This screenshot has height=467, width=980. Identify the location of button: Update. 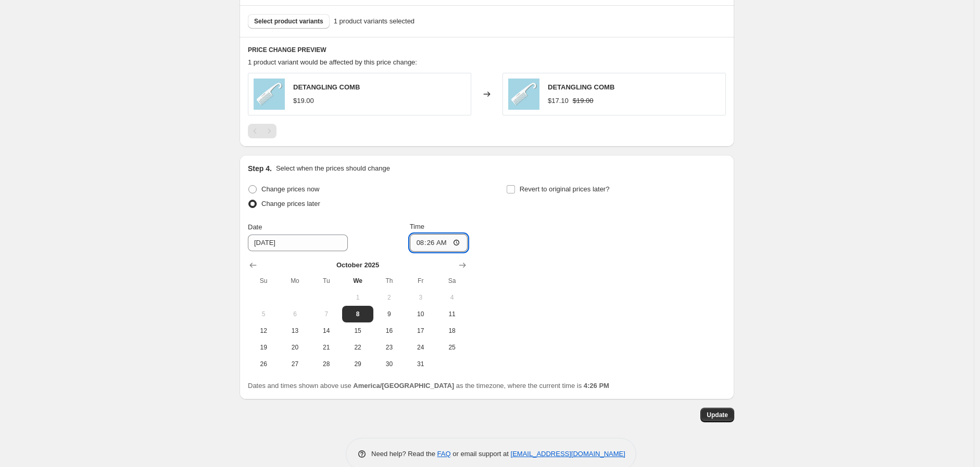
(717, 415).